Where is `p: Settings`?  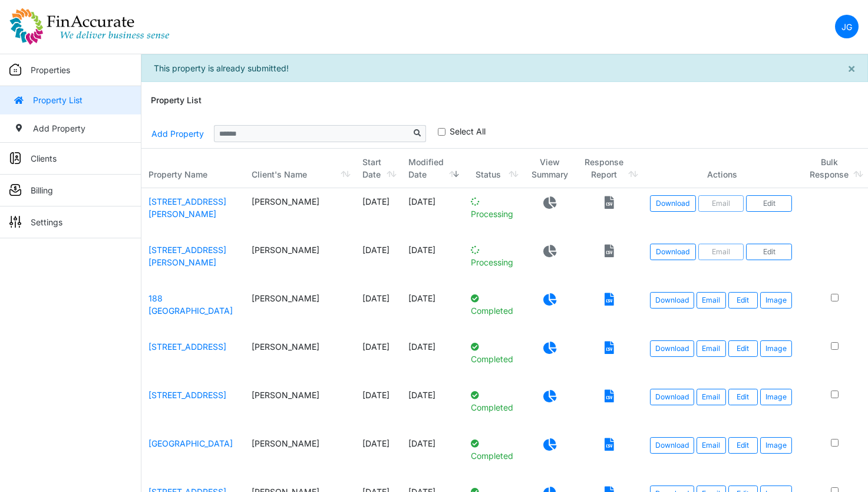 p: Settings is located at coordinates (46, 221).